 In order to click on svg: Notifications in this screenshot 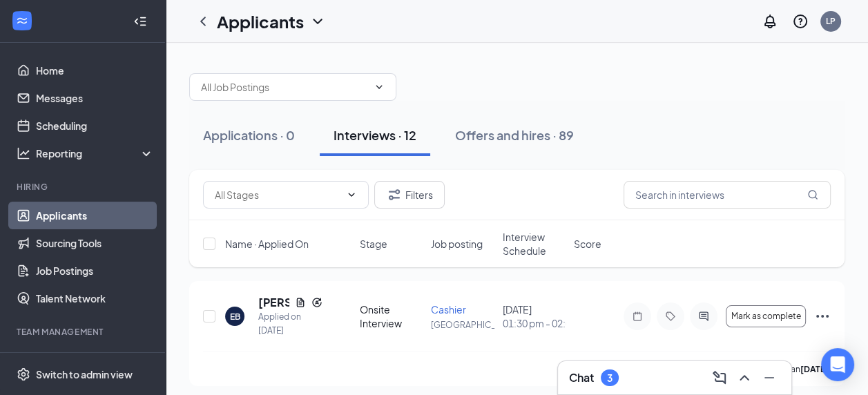, I will do `click(770, 21)`.